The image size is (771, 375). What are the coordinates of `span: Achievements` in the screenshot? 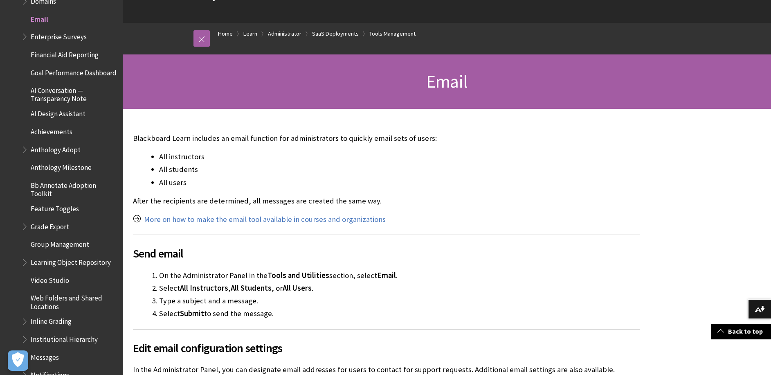 It's located at (52, 130).